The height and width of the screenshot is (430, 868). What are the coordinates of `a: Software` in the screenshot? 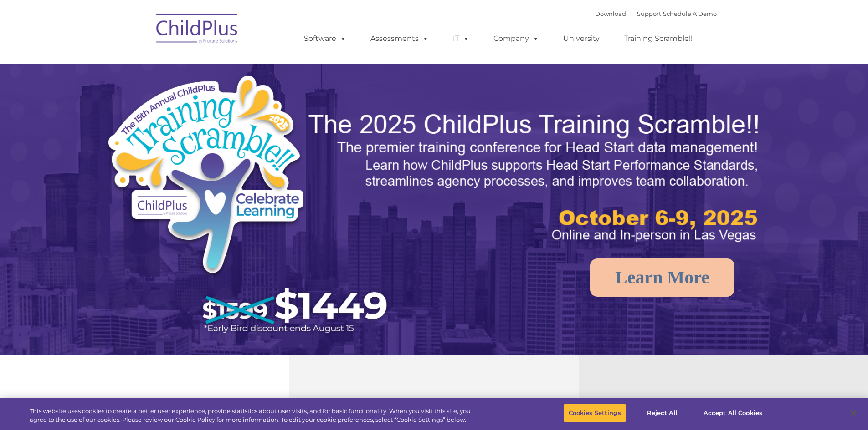 It's located at (325, 39).